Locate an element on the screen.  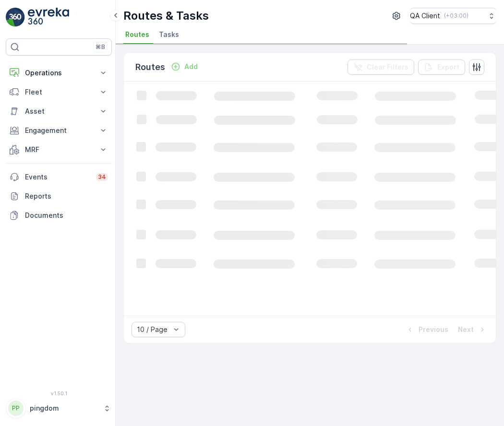
p: QA Client is located at coordinates (425, 16).